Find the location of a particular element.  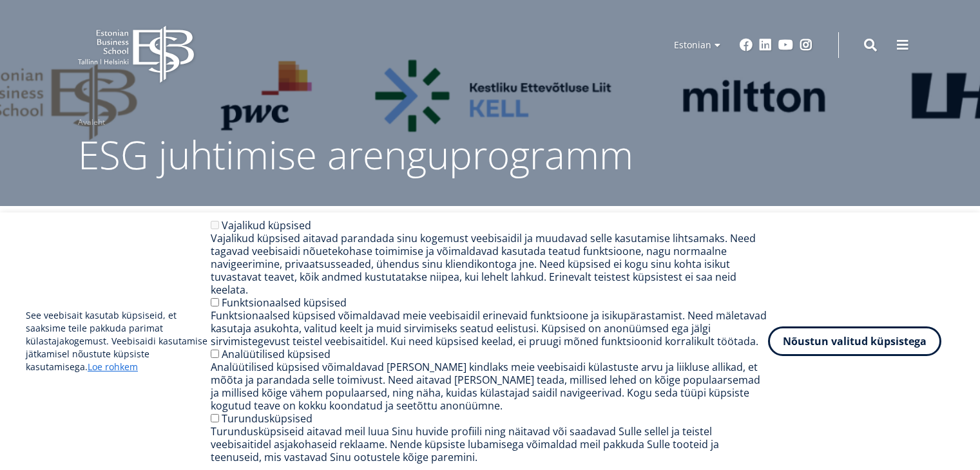

a: Youtube is located at coordinates (786, 45).